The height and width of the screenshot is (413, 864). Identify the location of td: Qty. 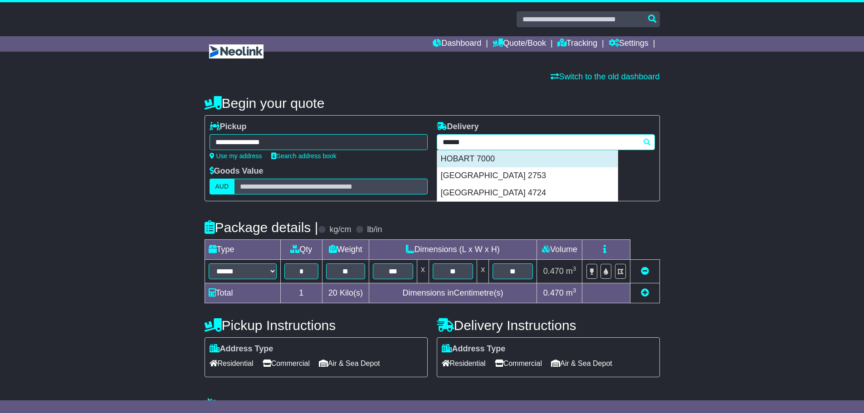
(301, 250).